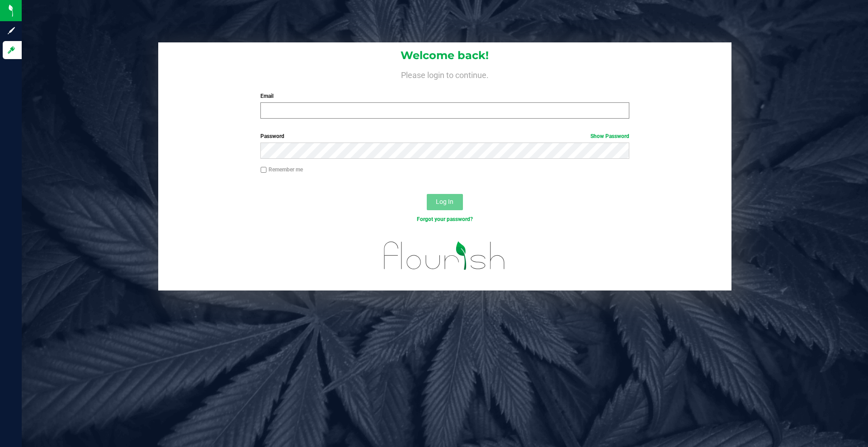 The image size is (868, 447). Describe the element at coordinates (445, 55) in the screenshot. I see `h1: Welcome back!` at that location.